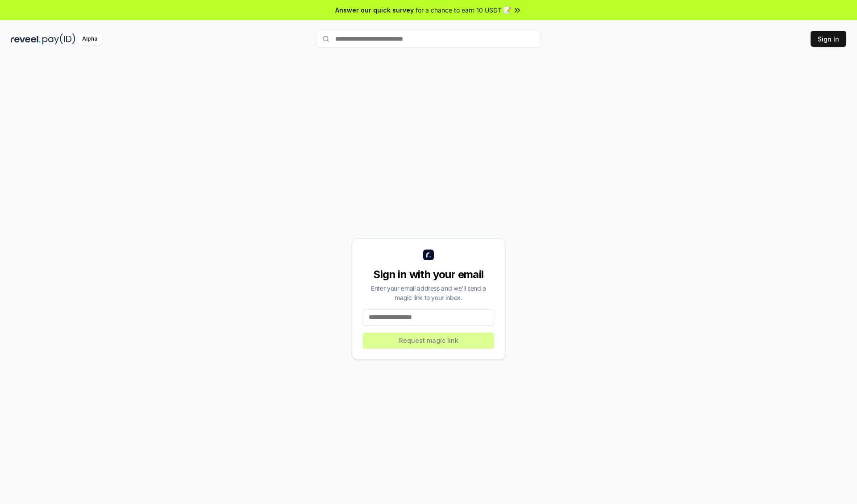  Describe the element at coordinates (59, 39) in the screenshot. I see `img: pay_id` at that location.